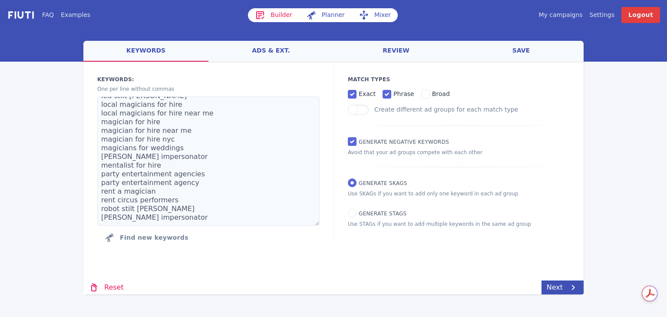 The image size is (667, 317). What do you see at coordinates (562, 288) in the screenshot?
I see `a: Next` at bounding box center [562, 288].